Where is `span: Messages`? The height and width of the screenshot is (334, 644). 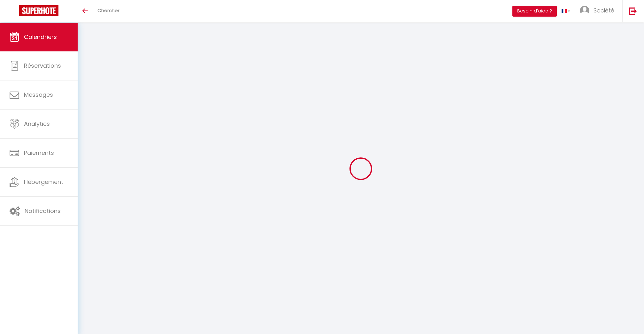
span: Messages is located at coordinates (38, 95).